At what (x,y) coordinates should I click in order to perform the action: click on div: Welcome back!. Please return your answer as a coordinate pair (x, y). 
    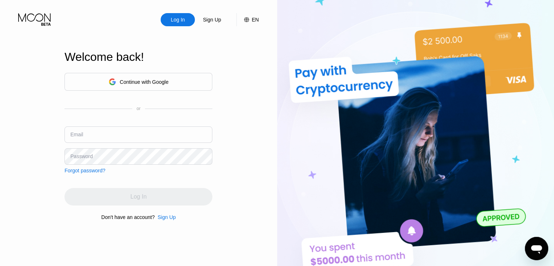
    Looking at the image, I should click on (138, 57).